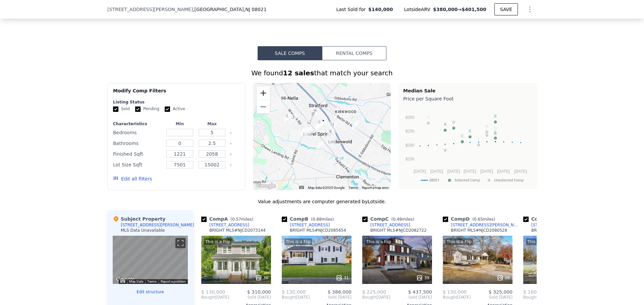 The image size is (644, 305). What do you see at coordinates (212, 125) in the screenshot?
I see `div: Max` at bounding box center [212, 125].